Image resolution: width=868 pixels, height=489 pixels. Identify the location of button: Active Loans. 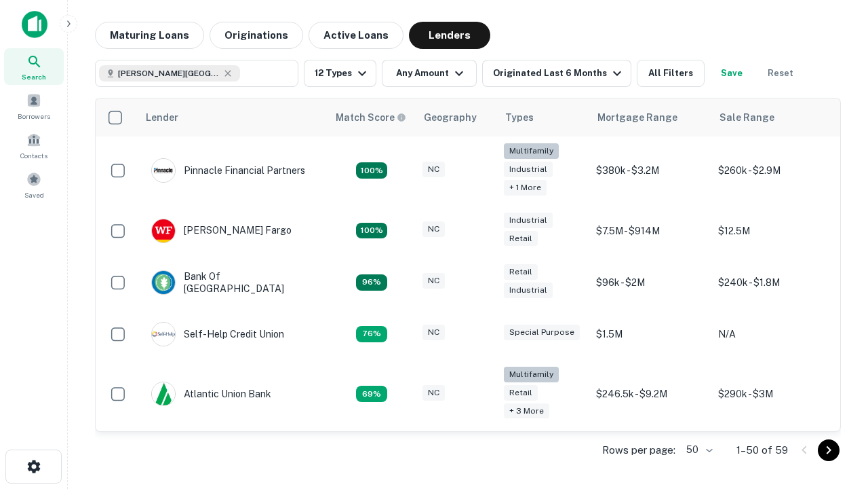
(356, 35).